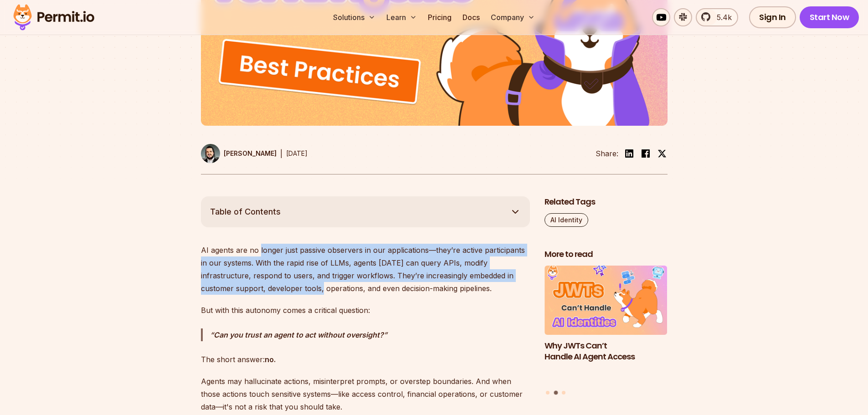 Image resolution: width=868 pixels, height=415 pixels. I want to click on li: 2 of 3, so click(606, 325).